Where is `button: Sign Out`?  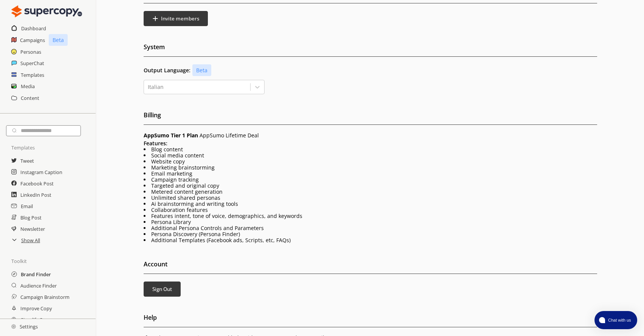
button: Sign Out is located at coordinates (162, 289).